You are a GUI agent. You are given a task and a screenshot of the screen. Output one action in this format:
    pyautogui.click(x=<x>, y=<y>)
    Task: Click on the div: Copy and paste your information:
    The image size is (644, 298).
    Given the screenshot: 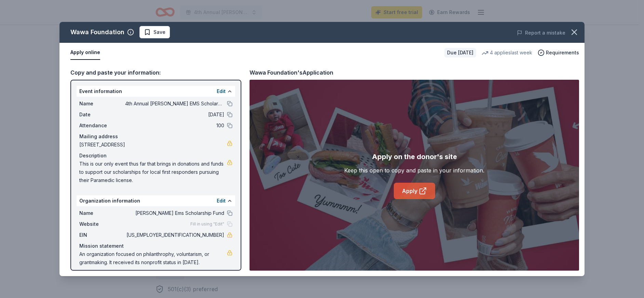 What is the action you would take?
    pyautogui.click(x=156, y=73)
    